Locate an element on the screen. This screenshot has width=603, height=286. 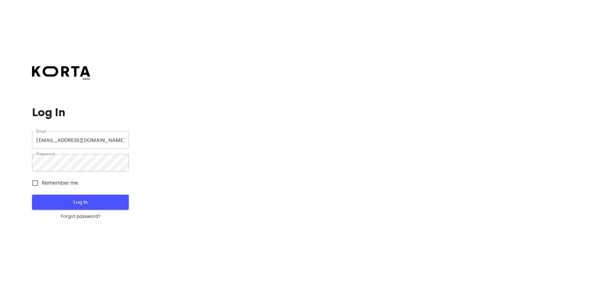
span: beta is located at coordinates (61, 79).